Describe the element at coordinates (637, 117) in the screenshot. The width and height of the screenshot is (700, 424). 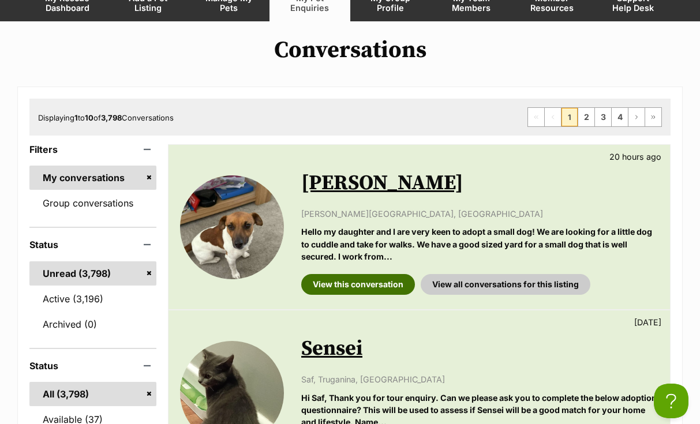
I see `a: Next page` at that location.